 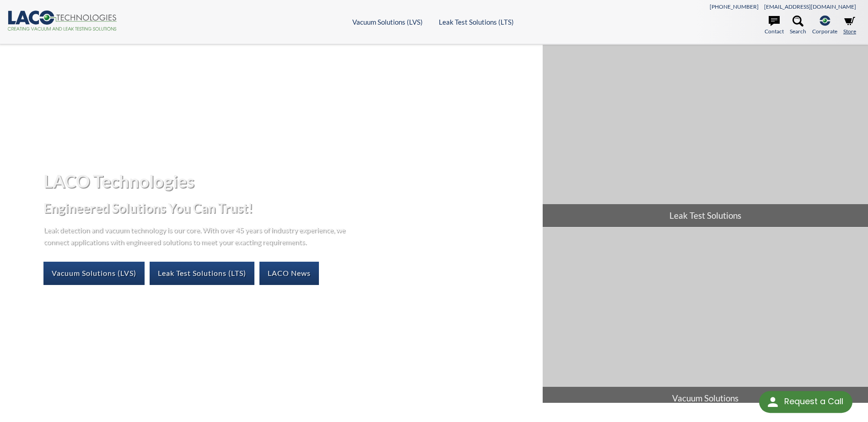 I want to click on a: Vacuum Solutions, so click(x=705, y=318).